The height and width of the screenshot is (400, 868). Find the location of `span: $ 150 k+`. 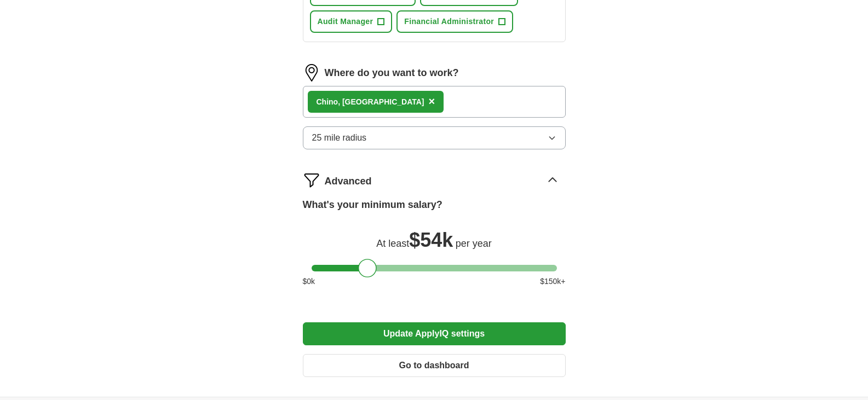

span: $ 150 k+ is located at coordinates (553, 282).